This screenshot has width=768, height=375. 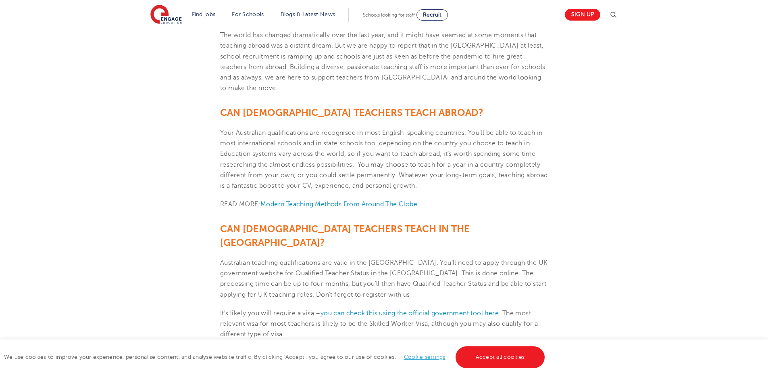 What do you see at coordinates (339, 204) in the screenshot?
I see `a: Modern Teaching Methods From Around The Globe` at bounding box center [339, 204].